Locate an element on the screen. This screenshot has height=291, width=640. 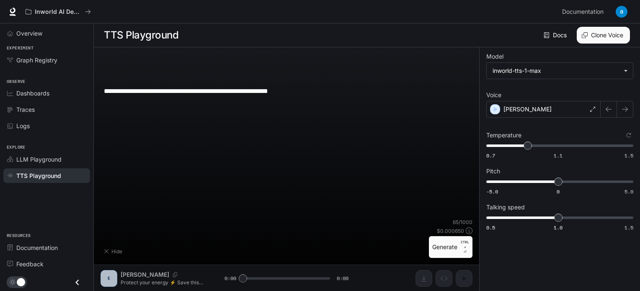
a: LLM Playground is located at coordinates (47, 159).